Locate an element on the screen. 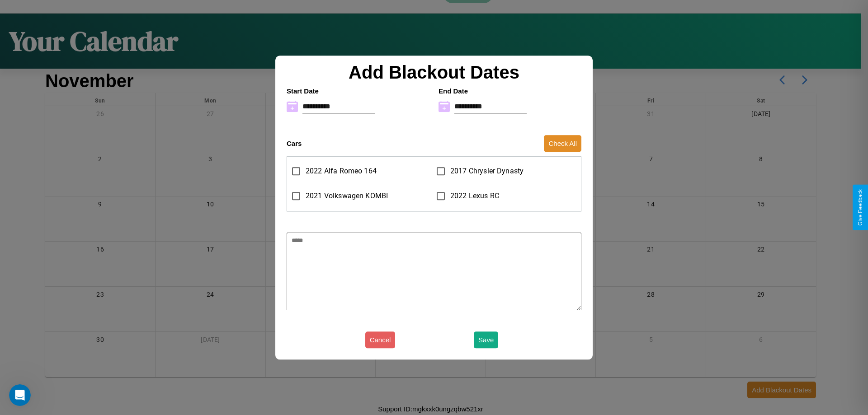  button: Check All is located at coordinates (562, 143).